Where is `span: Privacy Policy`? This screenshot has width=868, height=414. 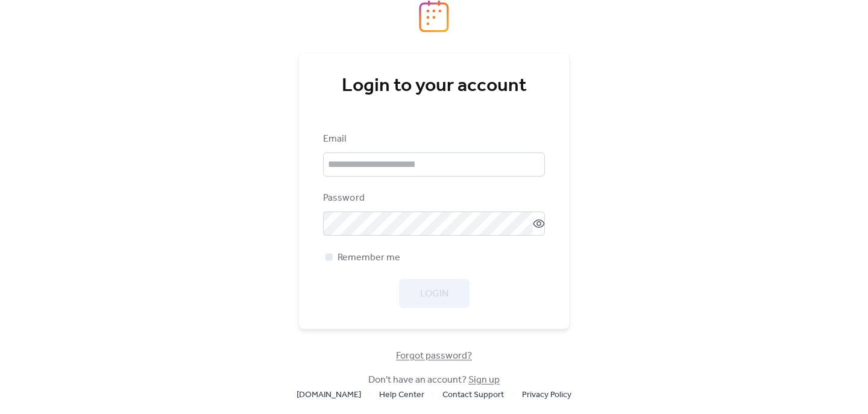
span: Privacy Policy is located at coordinates (547, 396).